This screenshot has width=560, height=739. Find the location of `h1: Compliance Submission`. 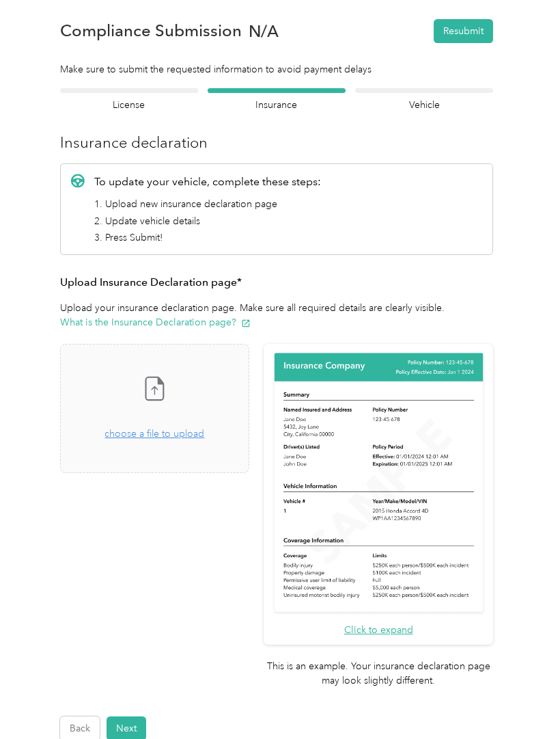

h1: Compliance Submission is located at coordinates (151, 31).